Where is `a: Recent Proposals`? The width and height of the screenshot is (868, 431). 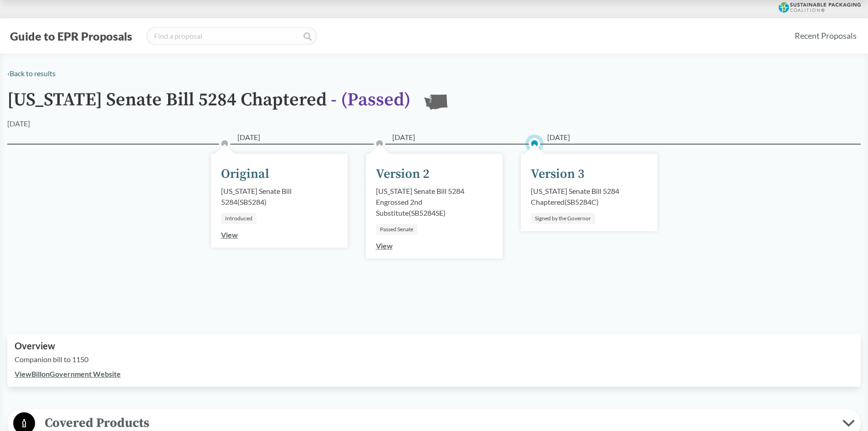
a: Recent Proposals is located at coordinates (826, 35).